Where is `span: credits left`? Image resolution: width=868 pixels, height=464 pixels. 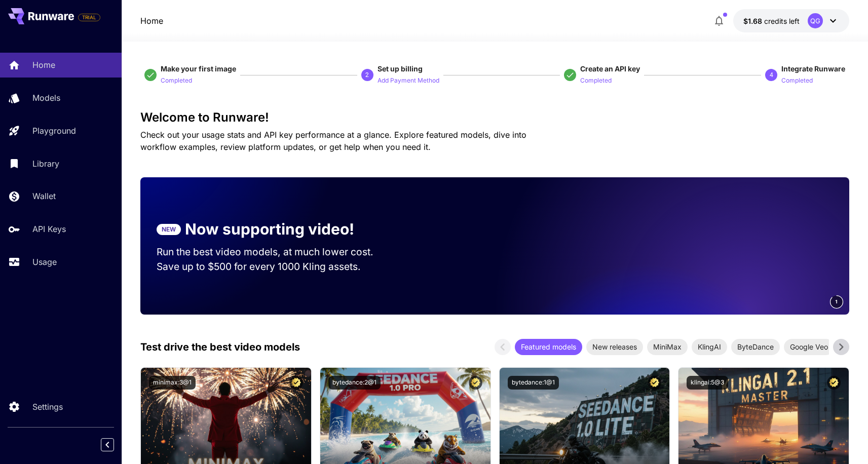 span: credits left is located at coordinates (782, 21).